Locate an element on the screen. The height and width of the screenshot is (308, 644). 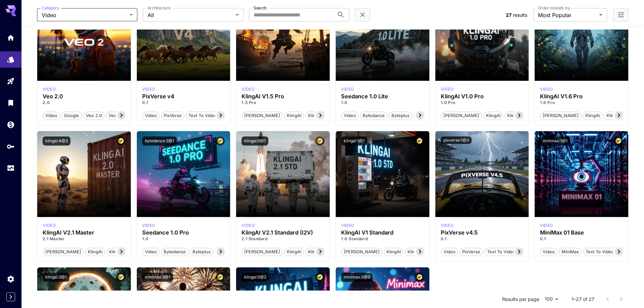
button: bytedance:2@1 is located at coordinates (160, 141).